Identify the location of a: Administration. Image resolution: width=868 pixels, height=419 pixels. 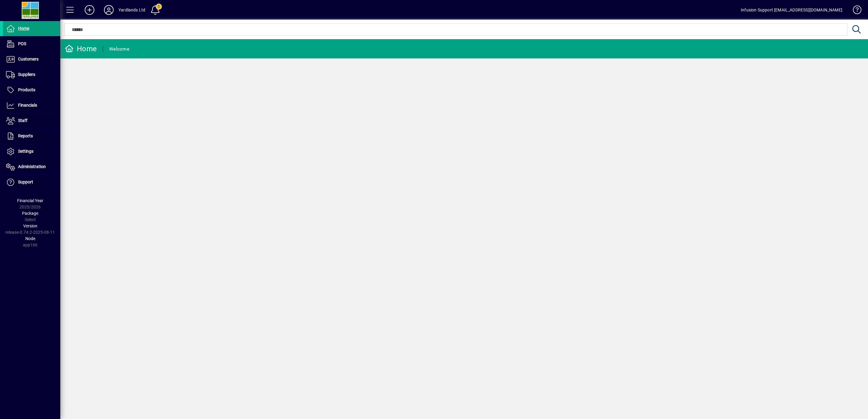
(32, 167).